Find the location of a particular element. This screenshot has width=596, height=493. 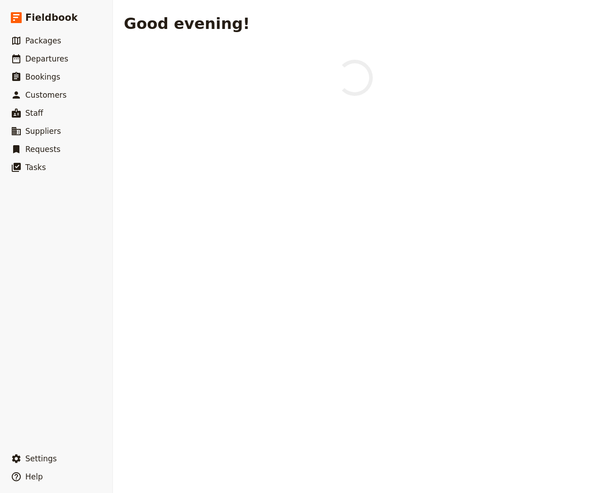

span: Packages is located at coordinates (43, 41).